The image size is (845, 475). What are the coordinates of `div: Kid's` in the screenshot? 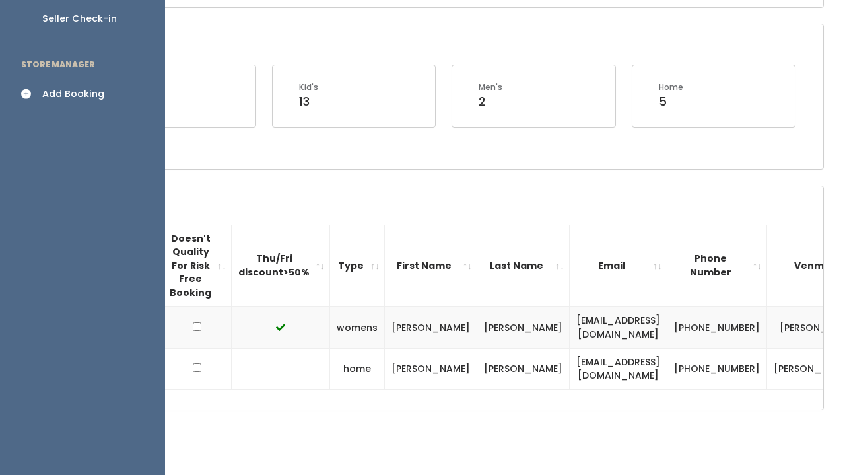 It's located at (308, 87).